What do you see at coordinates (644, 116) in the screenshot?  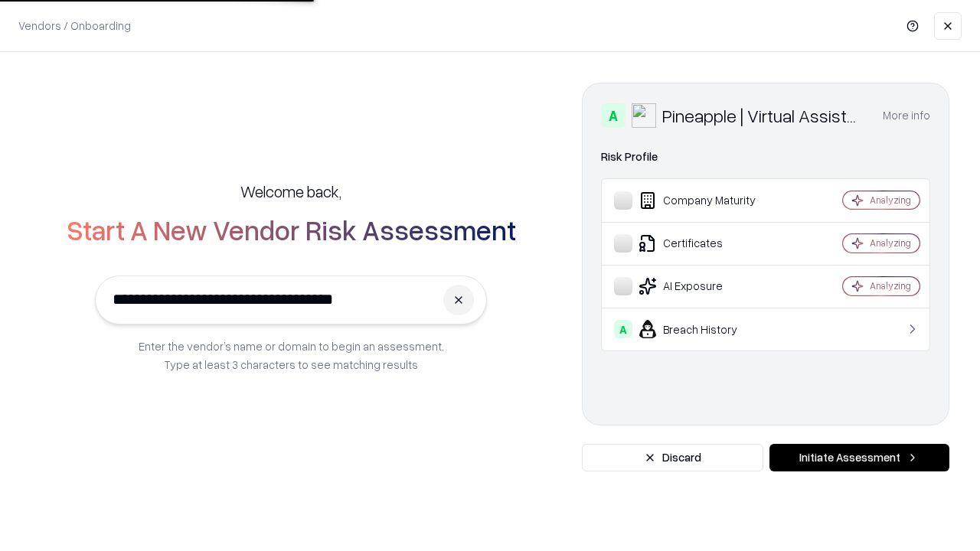 I see `img: Pineapple | Virtual Assistant Agency` at bounding box center [644, 116].